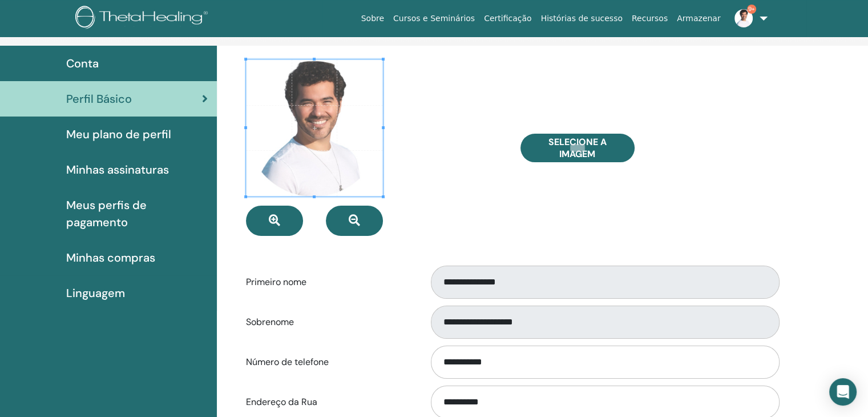  I want to click on span: Selecione a imagem, so click(578, 148).